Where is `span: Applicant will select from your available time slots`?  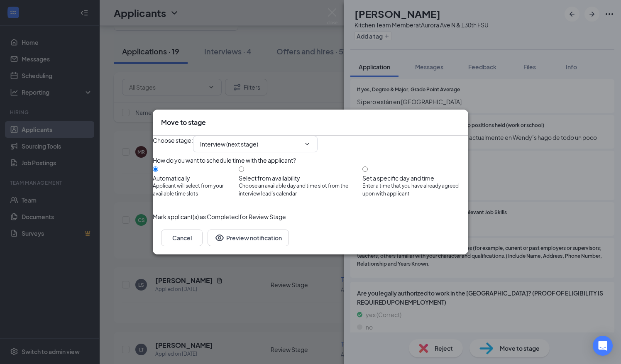 span: Applicant will select from your available time slots is located at coordinates (196, 190).